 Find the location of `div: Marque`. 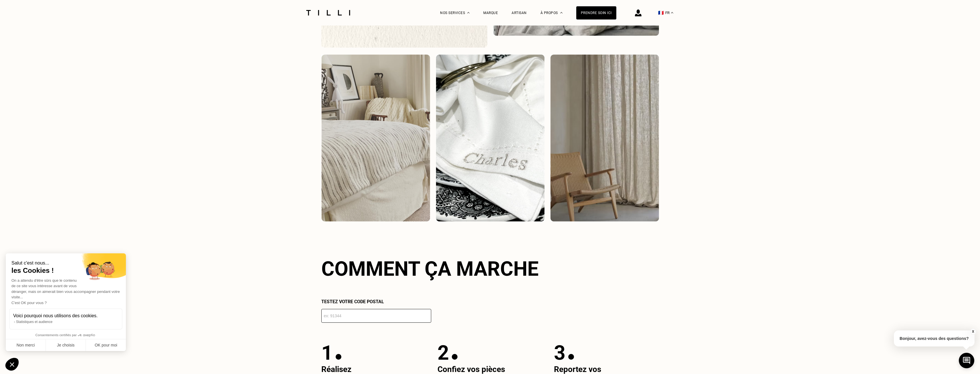

div: Marque is located at coordinates (491, 13).